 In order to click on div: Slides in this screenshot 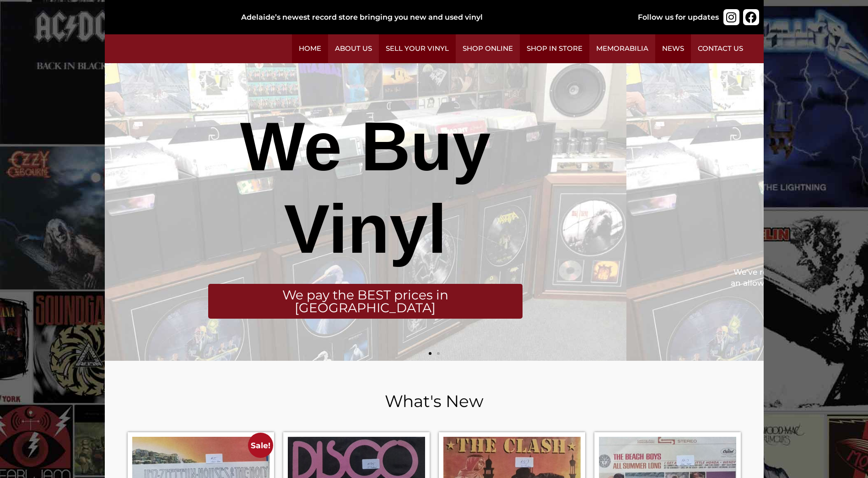, I will do `click(434, 212)`.